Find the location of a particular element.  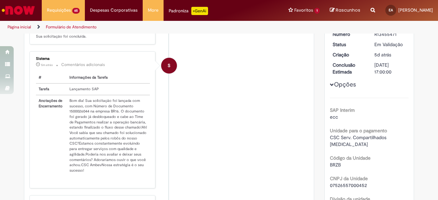

a: Rascunhos is located at coordinates (345, 10).